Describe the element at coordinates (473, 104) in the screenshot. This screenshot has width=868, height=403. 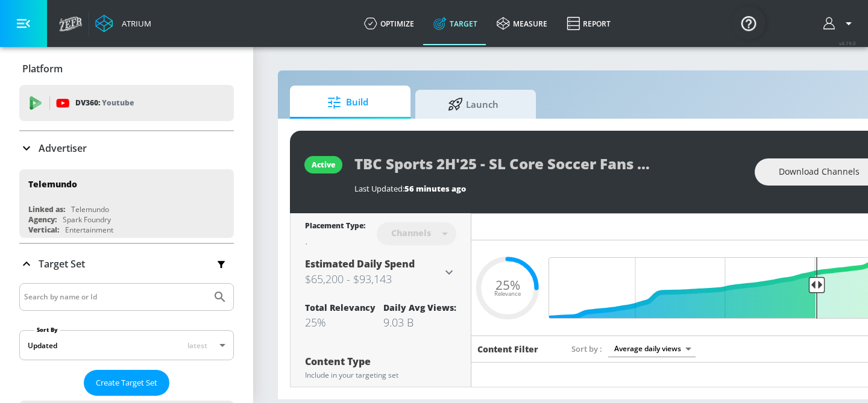
I see `span: Launch` at that location.